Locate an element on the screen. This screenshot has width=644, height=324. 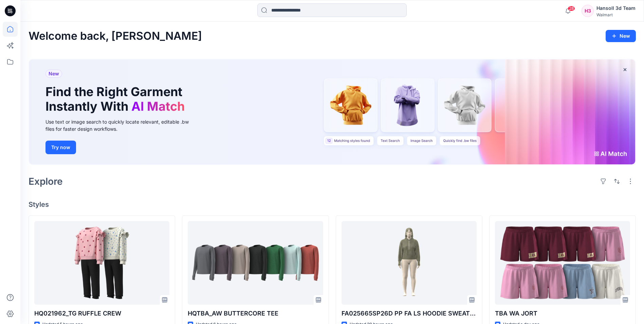
p: HQTBA_AW BUTTERCORE TEE is located at coordinates (255, 313).